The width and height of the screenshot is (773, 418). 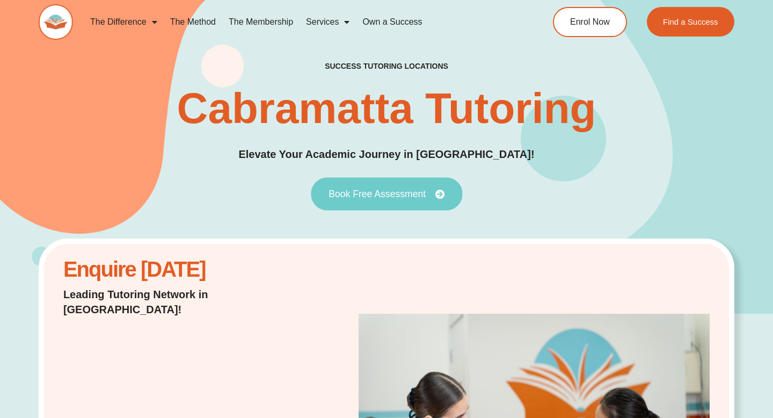 I want to click on a: Own a Success, so click(x=392, y=22).